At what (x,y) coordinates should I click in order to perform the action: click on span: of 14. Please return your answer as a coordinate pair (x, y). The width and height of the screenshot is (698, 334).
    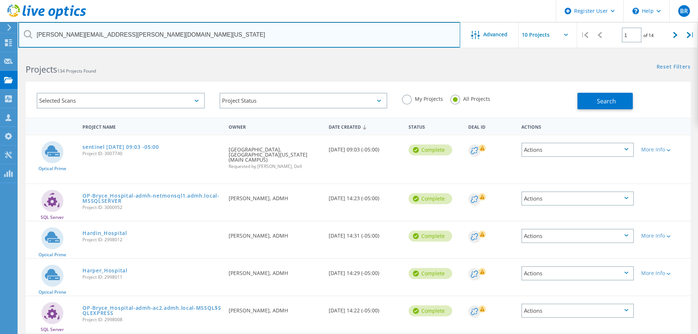
    Looking at the image, I should click on (649, 35).